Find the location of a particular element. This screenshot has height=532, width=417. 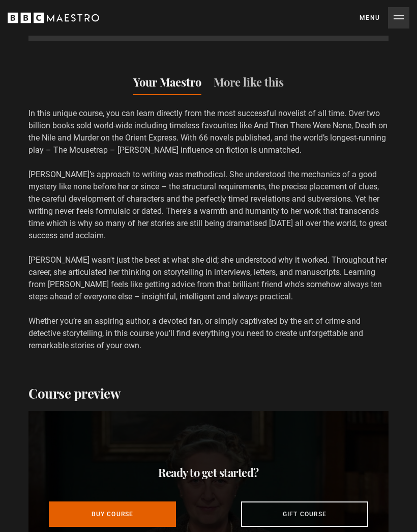

button: More like this is located at coordinates (249, 84).